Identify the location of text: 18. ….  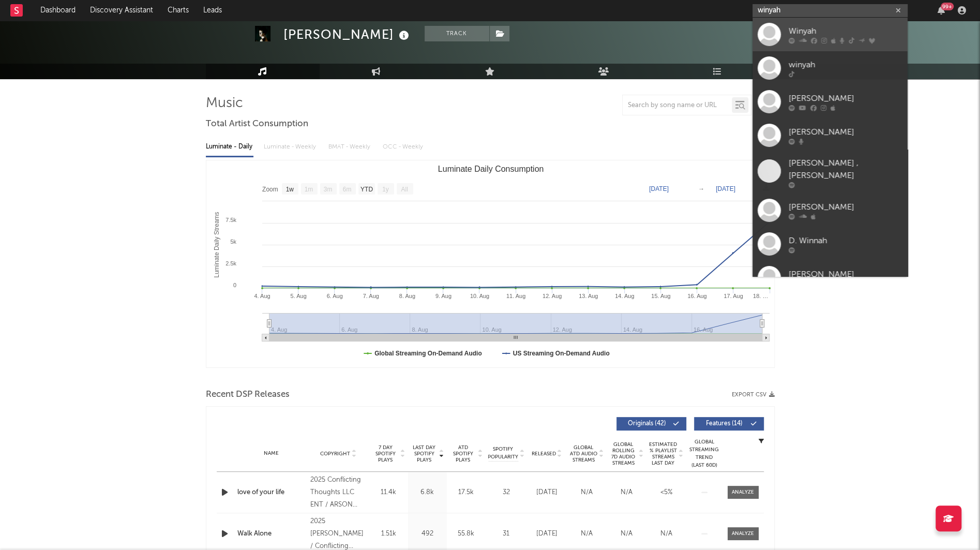
(760, 296).